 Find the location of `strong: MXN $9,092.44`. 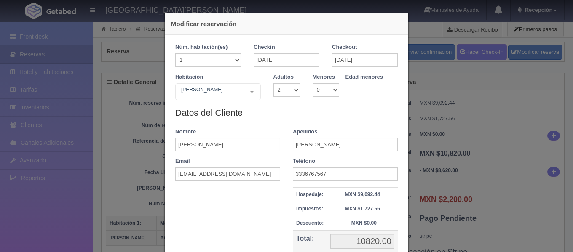

strong: MXN $9,092.44 is located at coordinates (362, 195).